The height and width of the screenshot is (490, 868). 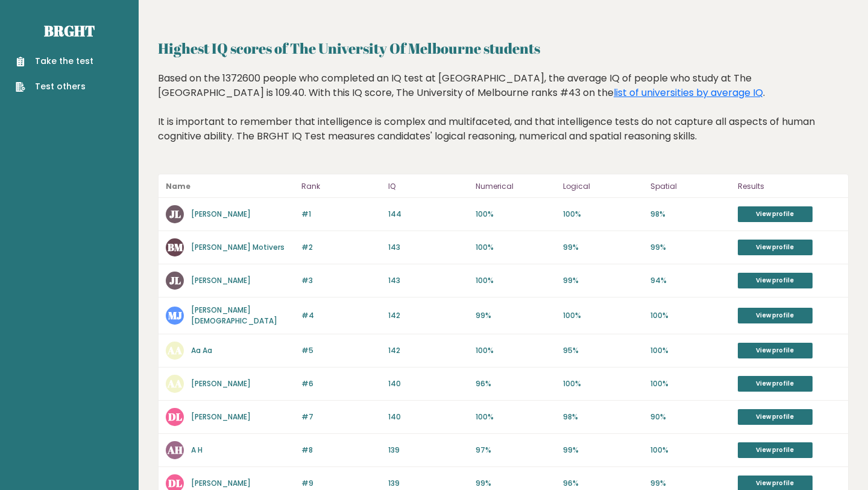 I want to click on a: Take the test, so click(x=54, y=61).